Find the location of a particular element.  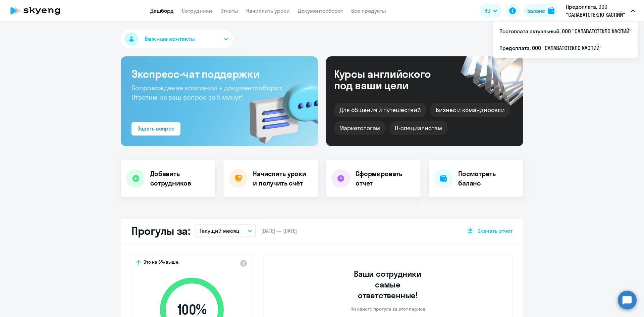

span: Сопровождение компании + документооборот. Ответим на ваш вопрос за 5 минут! is located at coordinates (207, 92).